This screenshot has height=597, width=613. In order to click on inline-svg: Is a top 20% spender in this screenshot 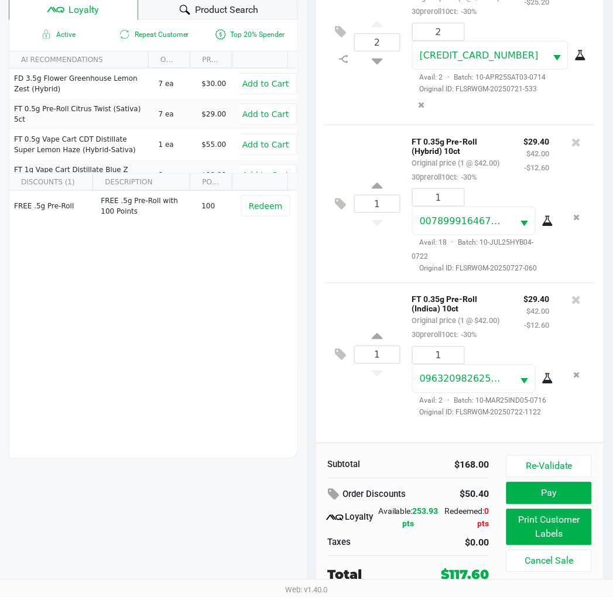, I will do `click(221, 35)`.